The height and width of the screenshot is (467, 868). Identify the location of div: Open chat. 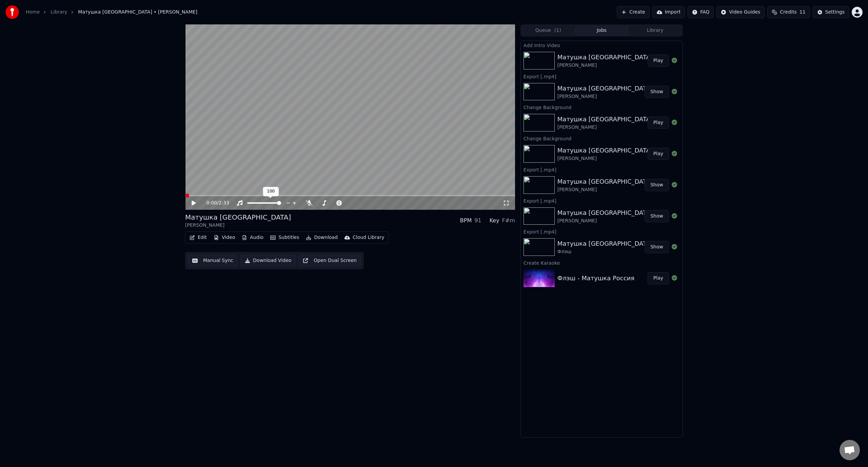
(850, 450).